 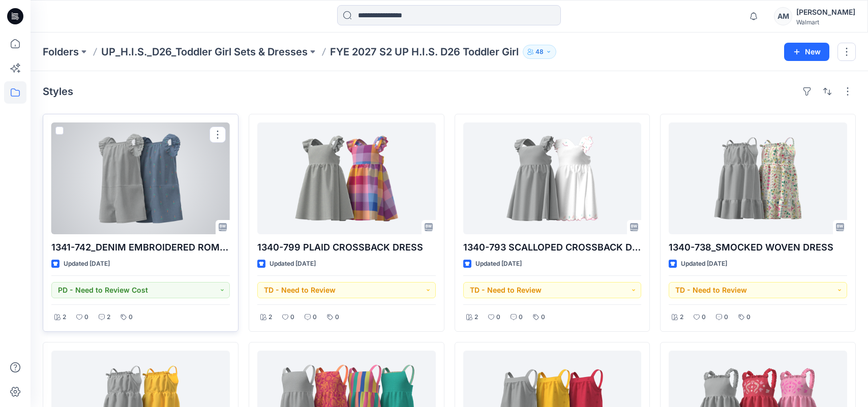 I want to click on p: 1340-793 SCALLOPED CROSSBACK DRESS, so click(x=552, y=247).